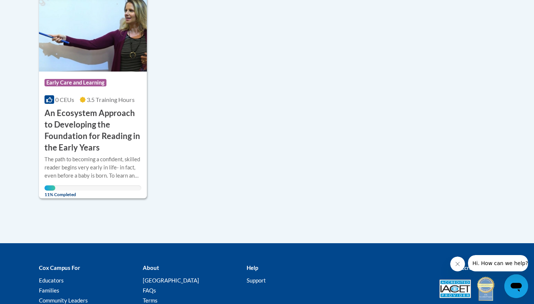 The width and height of the screenshot is (534, 304). I want to click on a: Support, so click(256, 280).